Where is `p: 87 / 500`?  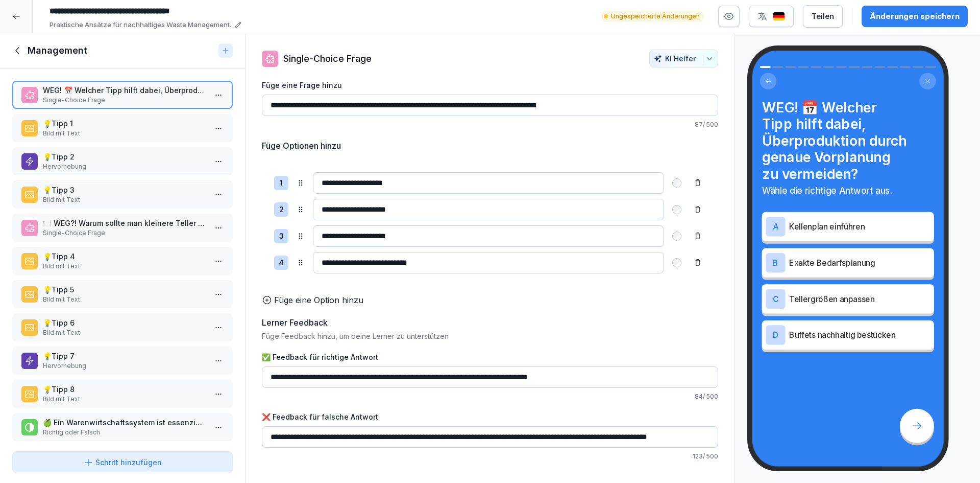
p: 87 / 500 is located at coordinates (490, 124).